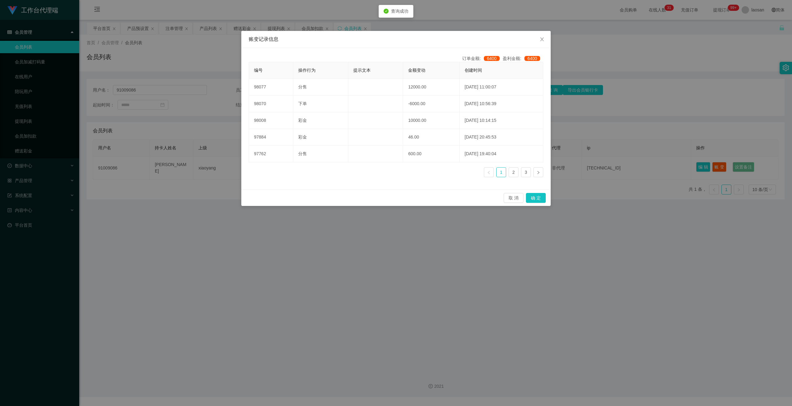  Describe the element at coordinates (538, 172) in the screenshot. I see `li: 下一页` at that location.